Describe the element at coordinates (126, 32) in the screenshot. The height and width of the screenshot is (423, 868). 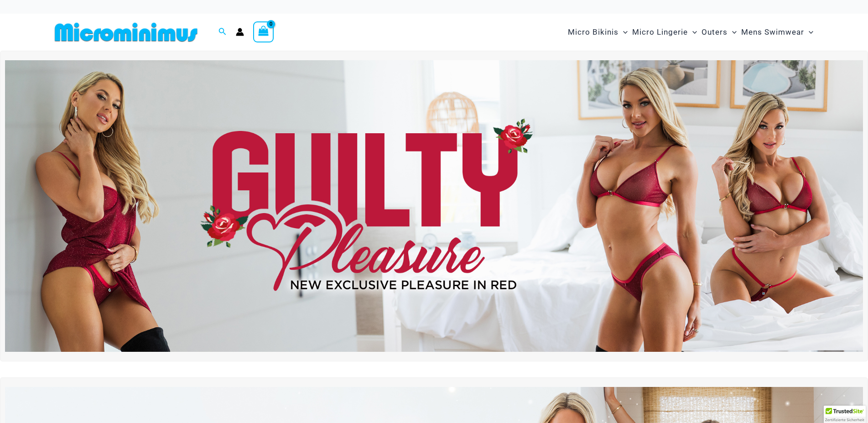
I see `img: MM SHOP LOGO FLAT` at that location.